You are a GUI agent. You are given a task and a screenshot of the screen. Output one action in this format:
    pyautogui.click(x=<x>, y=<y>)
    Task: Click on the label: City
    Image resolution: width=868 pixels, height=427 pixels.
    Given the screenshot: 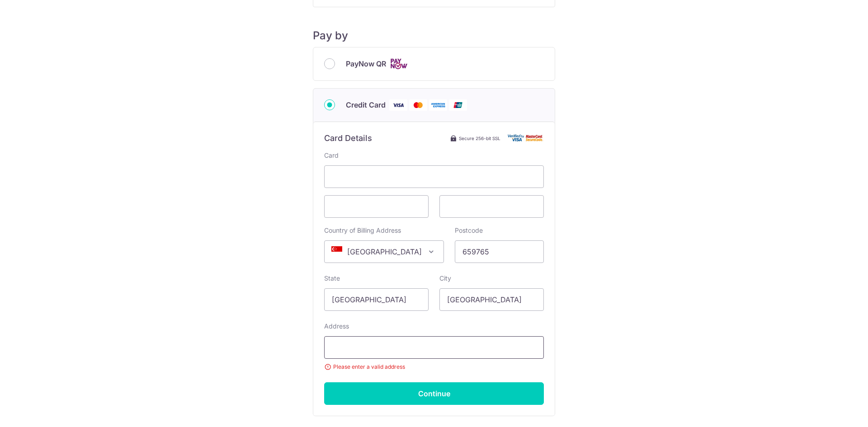 What is the action you would take?
    pyautogui.click(x=445, y=278)
    